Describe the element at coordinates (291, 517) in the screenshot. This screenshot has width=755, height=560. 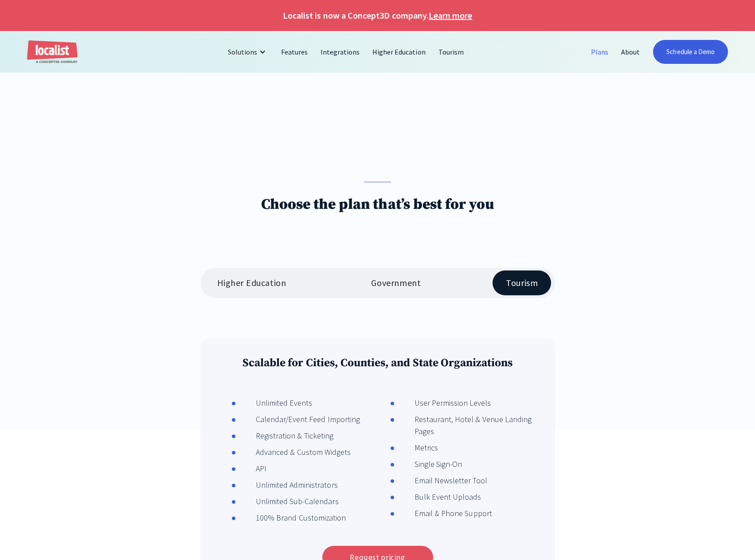
I see `div: 100% Brand Customization` at that location.